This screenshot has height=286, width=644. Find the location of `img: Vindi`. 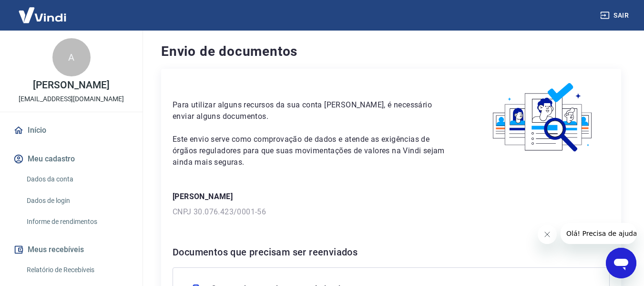

img: Vindi is located at coordinates (42, 15).